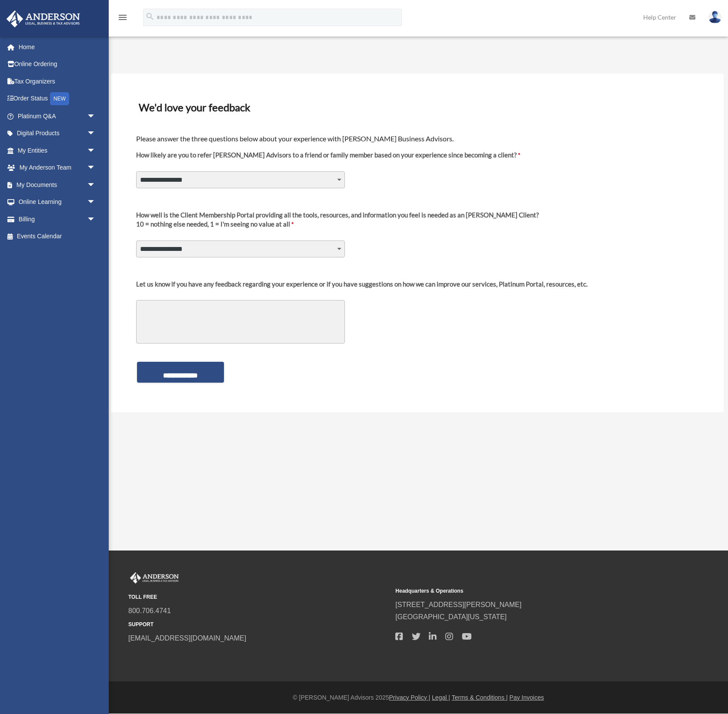 The image size is (728, 714). What do you see at coordinates (715, 17) in the screenshot?
I see `img: User Pic` at bounding box center [715, 17].